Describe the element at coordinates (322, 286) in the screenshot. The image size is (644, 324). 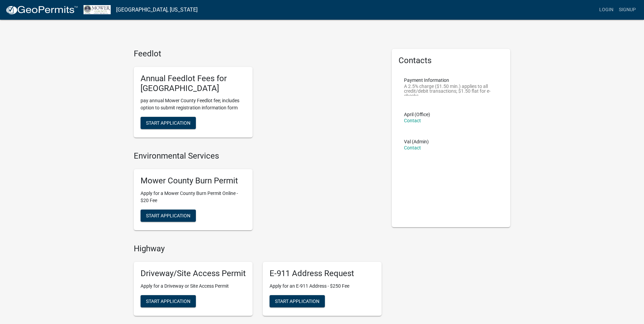
I see `p: Apply for an E-911 Address - $250 Fee` at that location.